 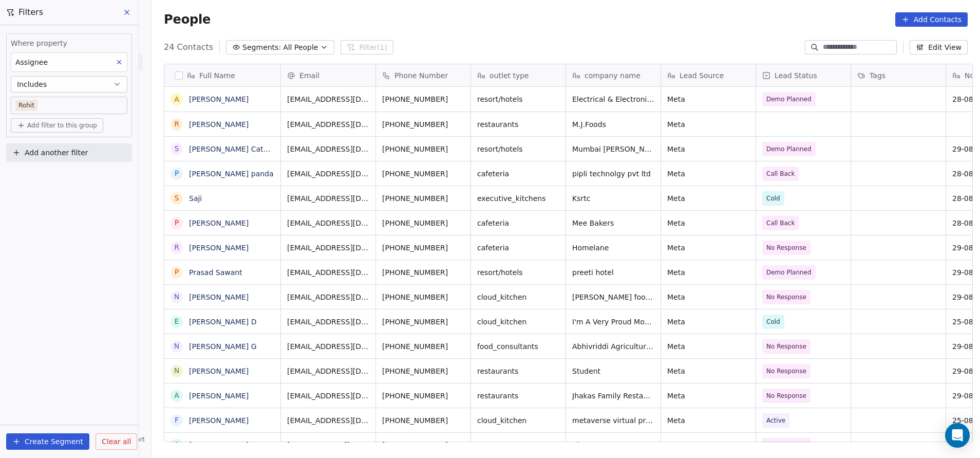 What do you see at coordinates (803, 75) in the screenshot?
I see `div: Lead Status` at bounding box center [803, 75].